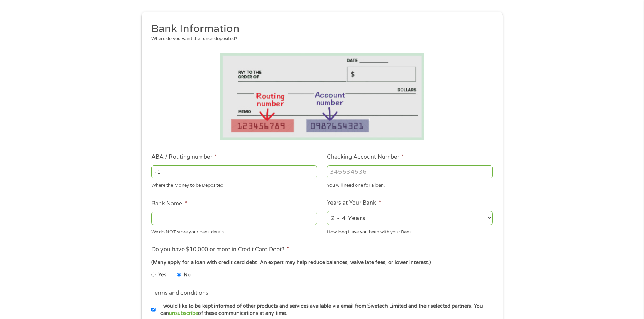  What do you see at coordinates (234, 231) in the screenshot?
I see `div: We do NOT store your bank details!` at bounding box center [234, 231].